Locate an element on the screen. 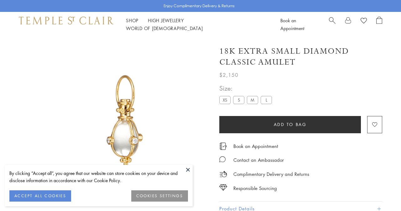 This screenshot has height=211, width=401. span: Size: is located at coordinates (247, 88).